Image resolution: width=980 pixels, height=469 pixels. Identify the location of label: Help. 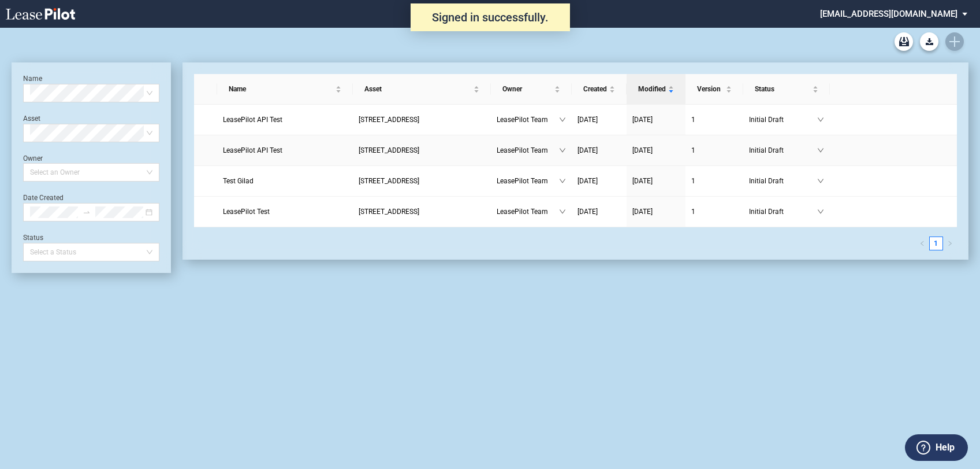
(944, 447).